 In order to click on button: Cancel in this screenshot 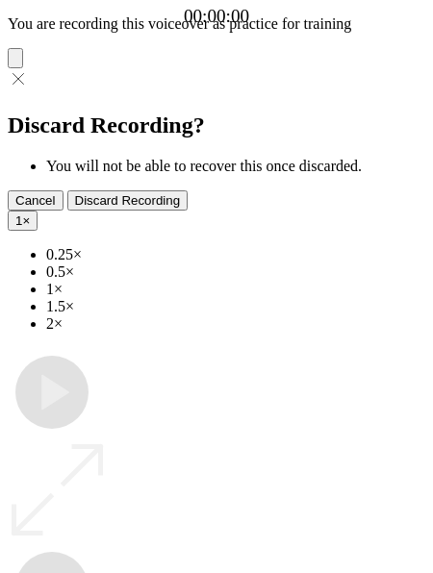, I will do `click(36, 200)`.